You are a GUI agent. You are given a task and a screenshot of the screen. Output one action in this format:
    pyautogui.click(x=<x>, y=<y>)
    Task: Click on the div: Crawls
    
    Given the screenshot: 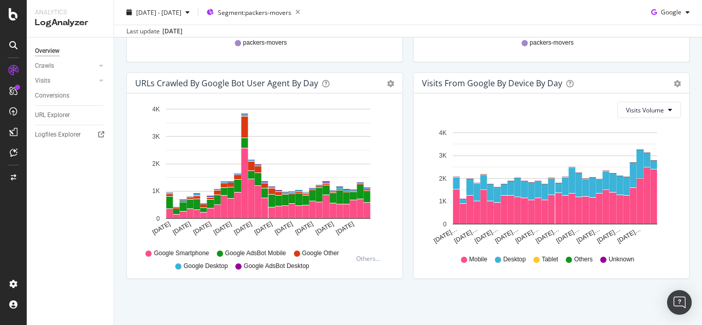 What is the action you would take?
    pyautogui.click(x=44, y=66)
    